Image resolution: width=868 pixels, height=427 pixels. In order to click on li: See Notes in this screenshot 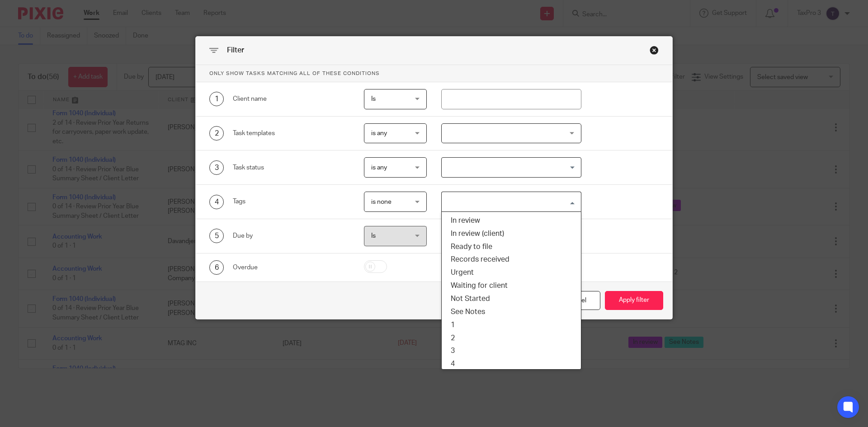, I will do `click(511, 312)`.